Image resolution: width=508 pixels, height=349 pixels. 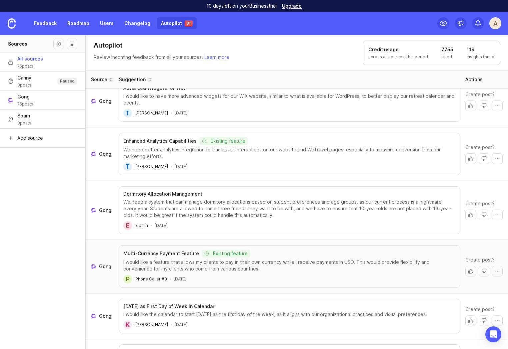 I want to click on div: E, so click(x=128, y=226).